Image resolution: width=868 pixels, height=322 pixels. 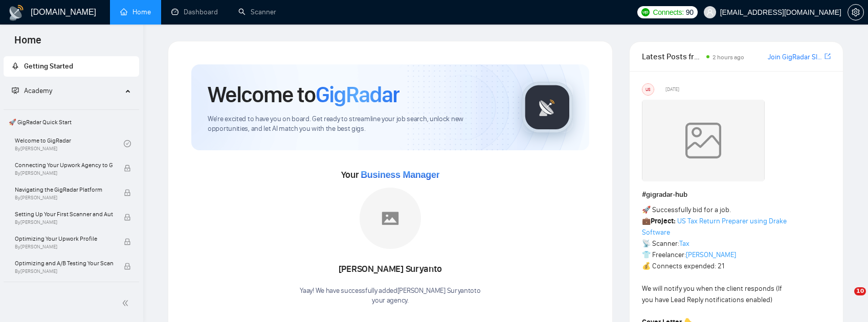 I want to click on span: double-left, so click(x=127, y=303).